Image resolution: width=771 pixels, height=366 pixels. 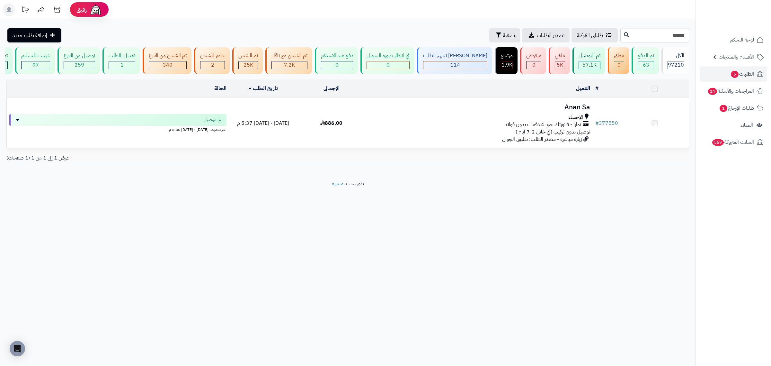 What do you see at coordinates (560, 65) in the screenshot?
I see `span: 5K` at bounding box center [560, 65].